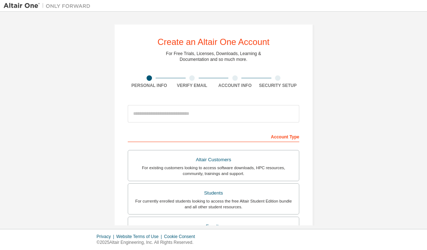 The width and height of the screenshot is (427, 250). What do you see at coordinates (181, 236) in the screenshot?
I see `div: Cookie Consent` at bounding box center [181, 236].